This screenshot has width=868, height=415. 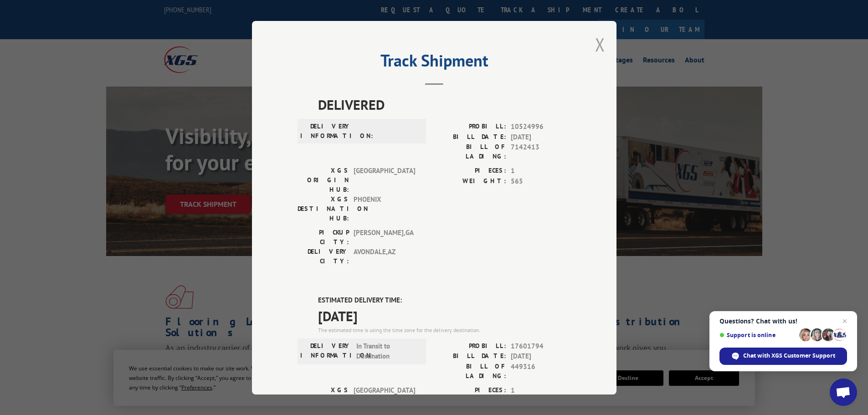 I want to click on label: DELIVERY CITY:, so click(x=323, y=256).